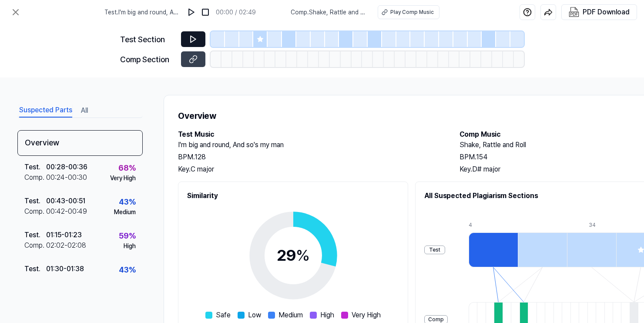 Image resolution: width=644 pixels, height=323 pixels. What do you see at coordinates (127, 235) in the screenshot?
I see `div: 59 %` at bounding box center [127, 235].